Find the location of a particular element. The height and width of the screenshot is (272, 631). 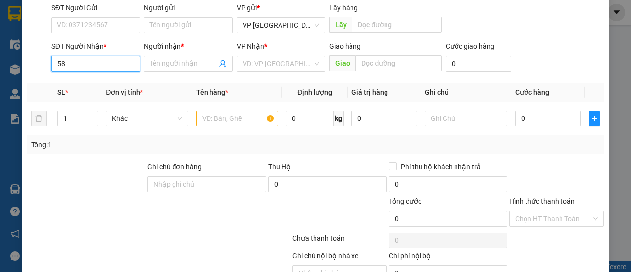

span: Giao is located at coordinates (342, 63).